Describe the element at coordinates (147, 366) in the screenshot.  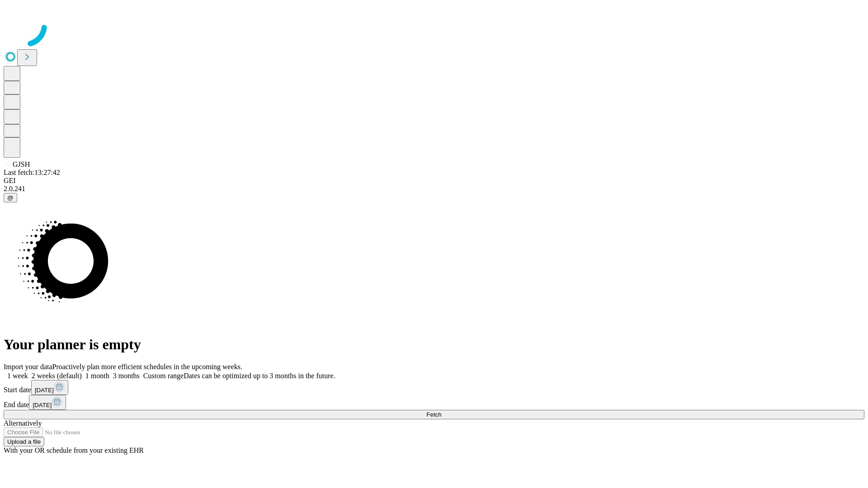
I see `span: Proactively plan more efficient schedules in the upcoming weeks.` at that location.